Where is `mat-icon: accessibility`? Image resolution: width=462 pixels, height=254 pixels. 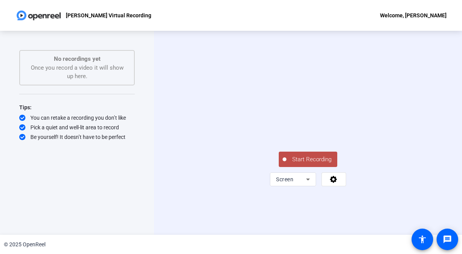
mat-icon: accessibility is located at coordinates (422, 239).